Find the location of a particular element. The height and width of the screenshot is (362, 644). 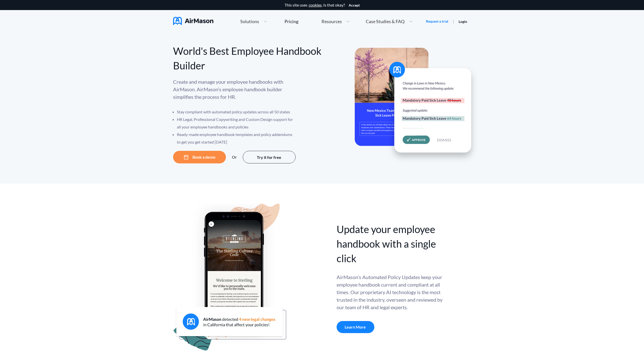

li: HR Legal, Professional Copywriting and Custom Design support for all your employee handbooks and ... is located at coordinates (236, 123).